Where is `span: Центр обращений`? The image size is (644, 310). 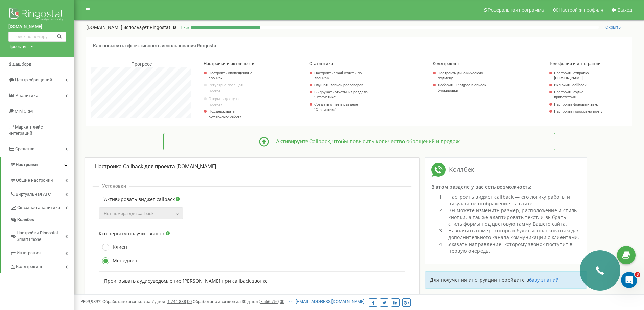 span: Центр обращений is located at coordinates (33, 80).